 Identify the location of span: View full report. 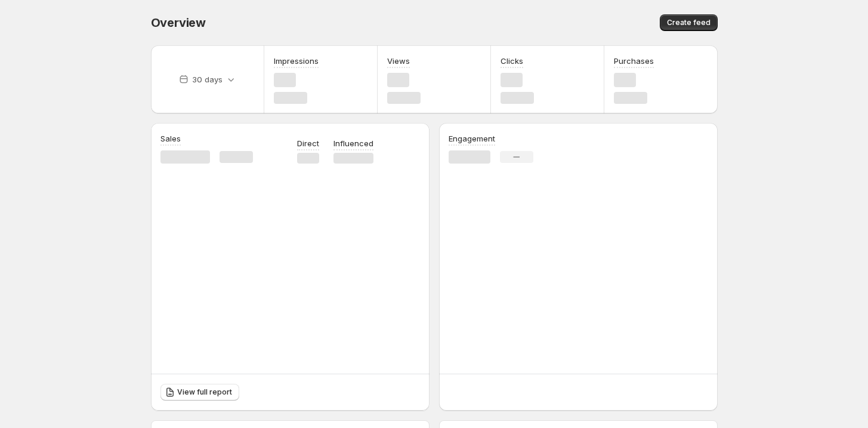
(204, 392).